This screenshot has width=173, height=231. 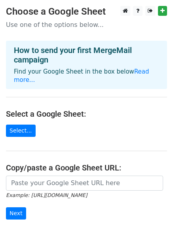 What do you see at coordinates (86, 114) in the screenshot?
I see `h4: Select a Google Sheet:` at bounding box center [86, 114].